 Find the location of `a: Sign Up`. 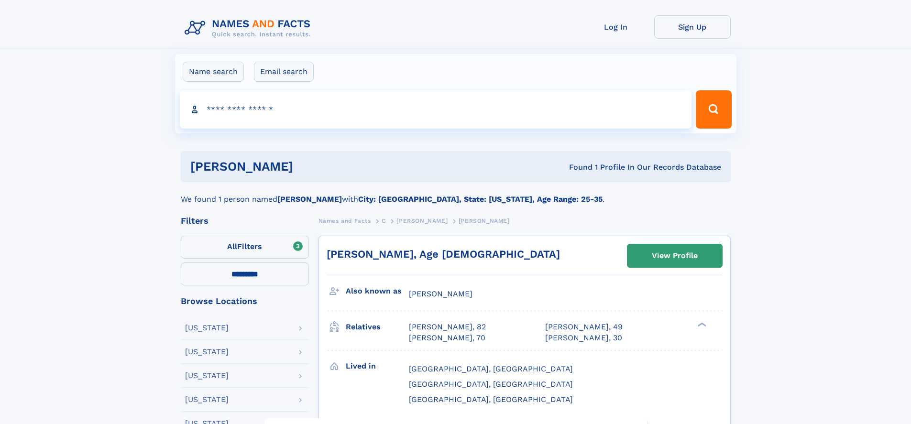

a: Sign Up is located at coordinates (693, 27).